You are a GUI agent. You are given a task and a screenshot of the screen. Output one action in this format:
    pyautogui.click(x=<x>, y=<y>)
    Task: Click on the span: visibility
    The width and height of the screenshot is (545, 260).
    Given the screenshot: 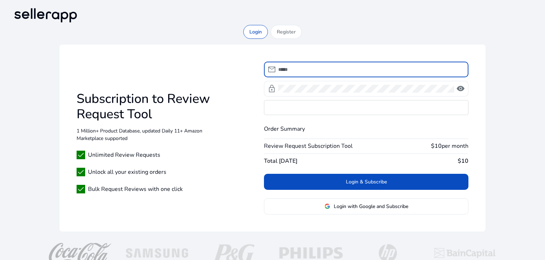 What is the action you would take?
    pyautogui.click(x=461, y=89)
    